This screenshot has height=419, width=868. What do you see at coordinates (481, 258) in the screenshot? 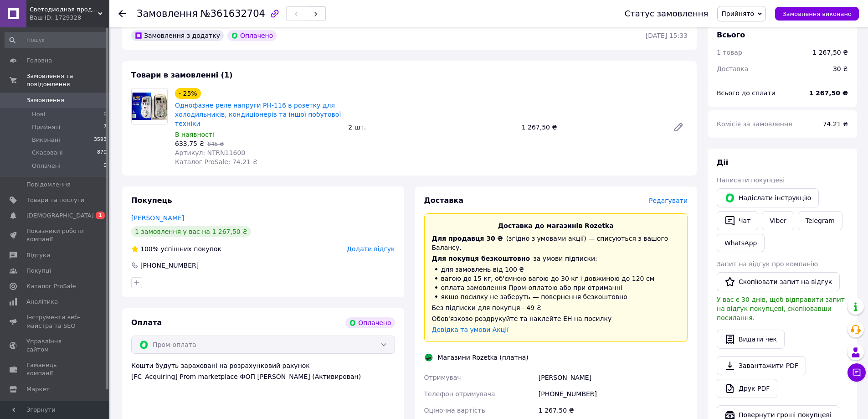
I see `span: Для покупця безкоштовно` at bounding box center [481, 258].